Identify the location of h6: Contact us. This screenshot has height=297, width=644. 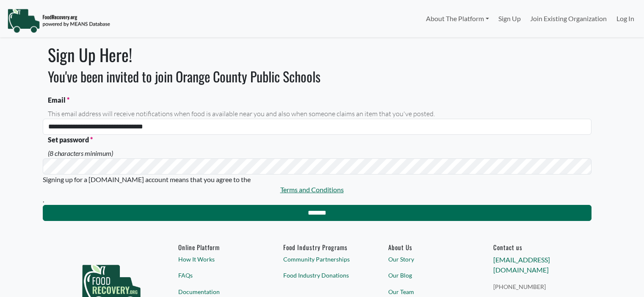
(532, 247).